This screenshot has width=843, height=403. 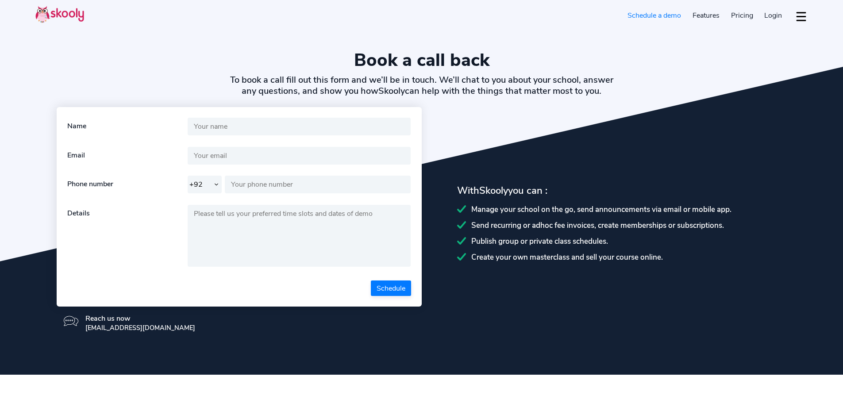 I want to click on div: Publish group or private class schedules., so click(x=622, y=241).